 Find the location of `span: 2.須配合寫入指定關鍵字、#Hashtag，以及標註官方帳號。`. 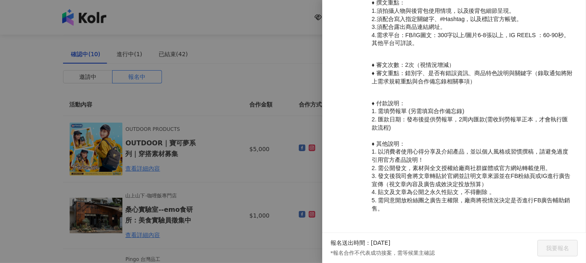

span: 2.須配合寫入指定關鍵字、#Hashtag，以及標註官方帳號。 is located at coordinates (447, 19).